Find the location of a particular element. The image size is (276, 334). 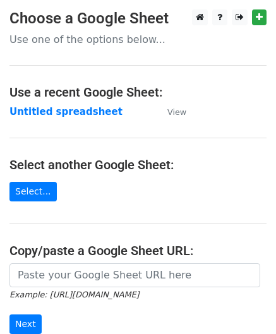

h3: Choose a Google Sheet is located at coordinates (137, 18).